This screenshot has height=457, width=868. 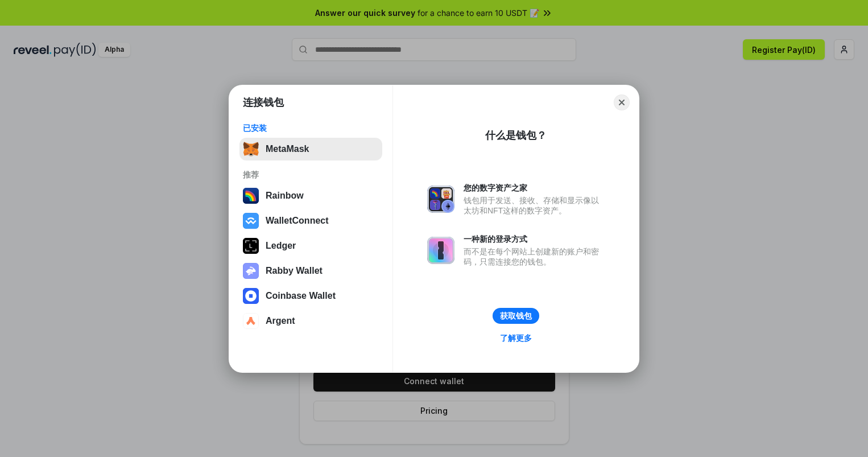 I want to click on button: Close, so click(x=622, y=103).